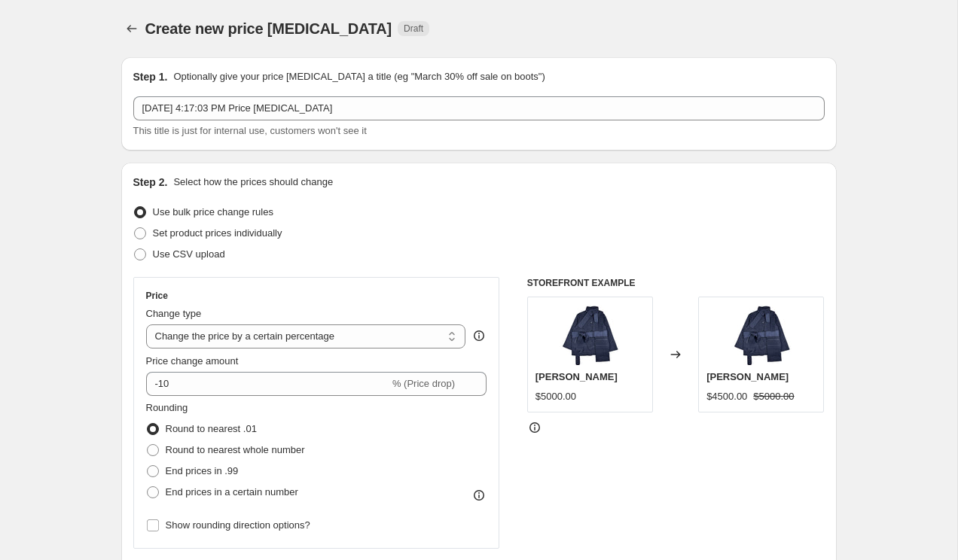 Image resolution: width=958 pixels, height=560 pixels. Describe the element at coordinates (235, 449) in the screenshot. I see `span: Round to nearest whole number` at that location.